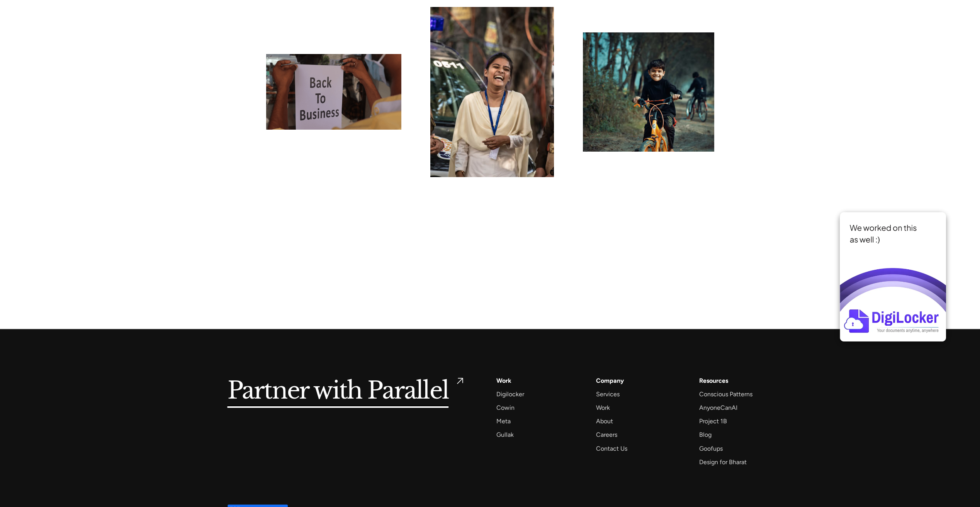  I want to click on a: Company, so click(610, 381).